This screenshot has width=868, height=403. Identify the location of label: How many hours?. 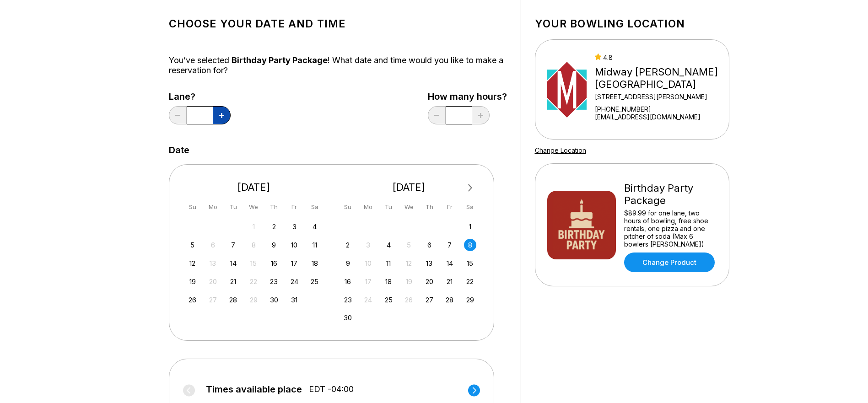
(467, 97).